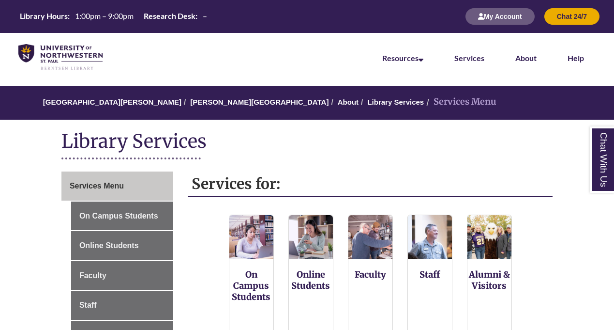  What do you see at coordinates (97, 185) in the screenshot?
I see `span: Services Menu` at bounding box center [97, 185].